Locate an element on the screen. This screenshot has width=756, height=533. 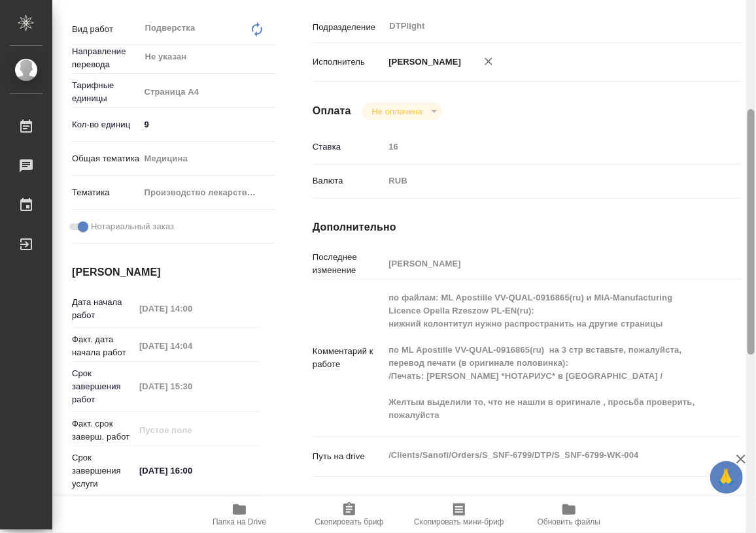
p: Общая тематика is located at coordinates (106, 159).